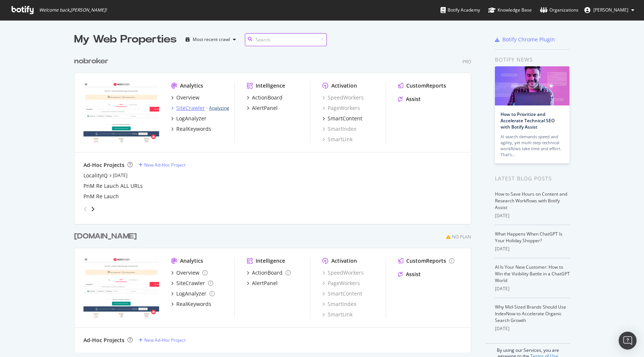 Image resolution: width=644 pixels, height=357 pixels. I want to click on div: Botify news, so click(532, 60).